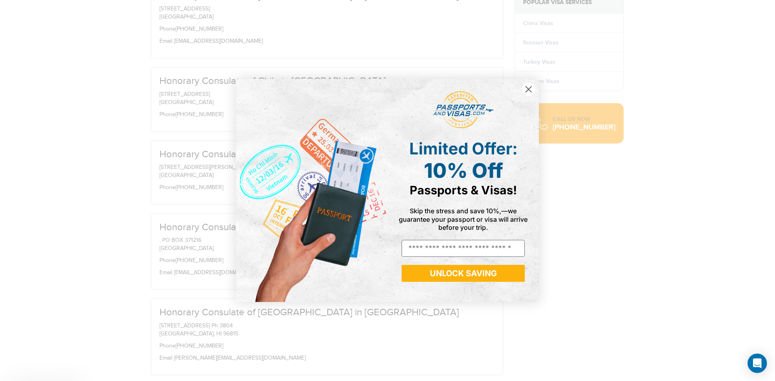 The width and height of the screenshot is (775, 381). What do you see at coordinates (463, 171) in the screenshot?
I see `span: 10% Off` at bounding box center [463, 171].